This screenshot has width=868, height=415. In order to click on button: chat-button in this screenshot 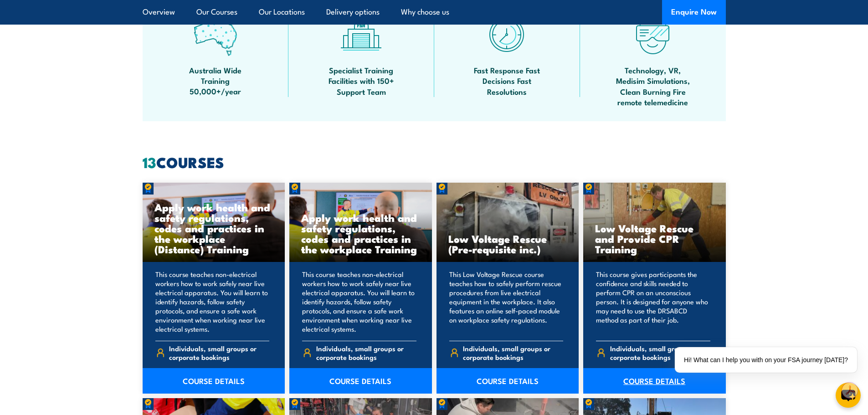, I will do `click(848, 395)`.